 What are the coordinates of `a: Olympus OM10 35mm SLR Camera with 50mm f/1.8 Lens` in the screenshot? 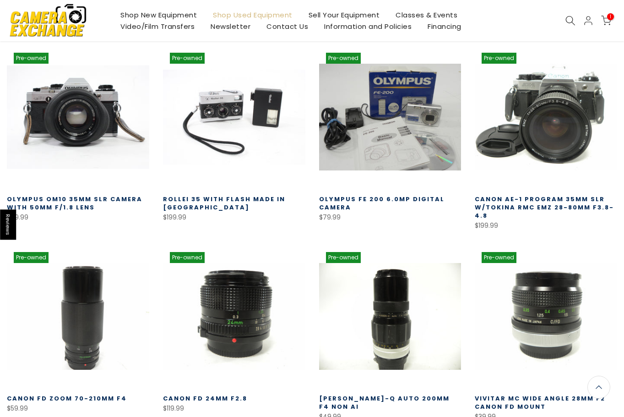 It's located at (75, 203).